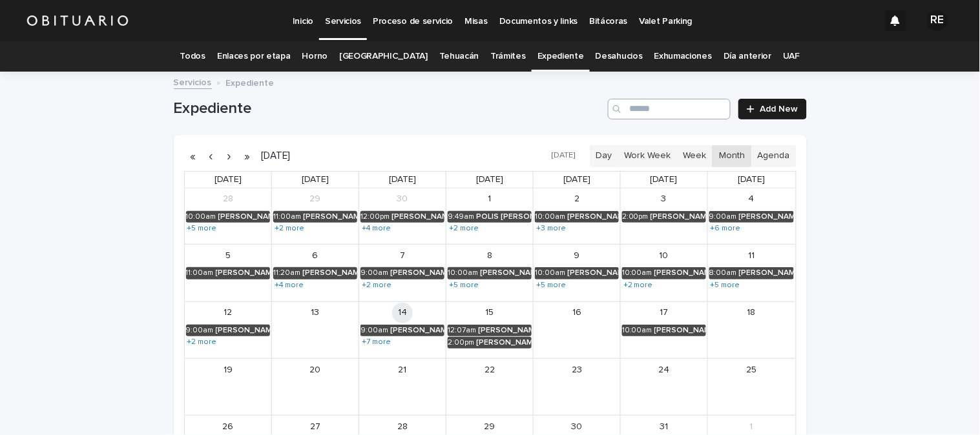  I want to click on td: October 14, 2025, so click(402, 330).